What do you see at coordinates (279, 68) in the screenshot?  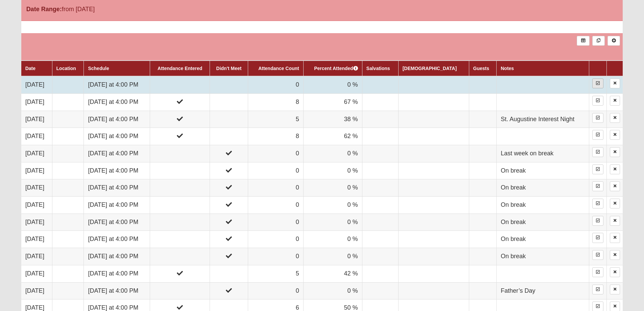 I see `a: Attendance Count` at bounding box center [279, 68].